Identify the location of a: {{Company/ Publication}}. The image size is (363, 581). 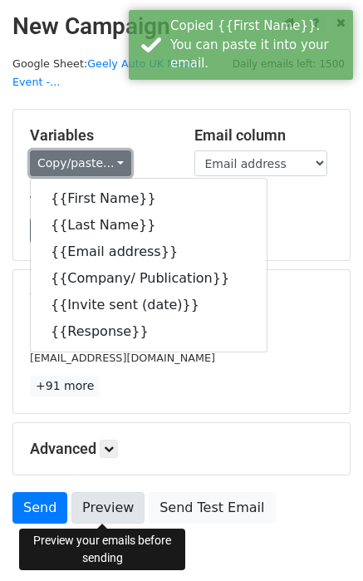
(149, 278).